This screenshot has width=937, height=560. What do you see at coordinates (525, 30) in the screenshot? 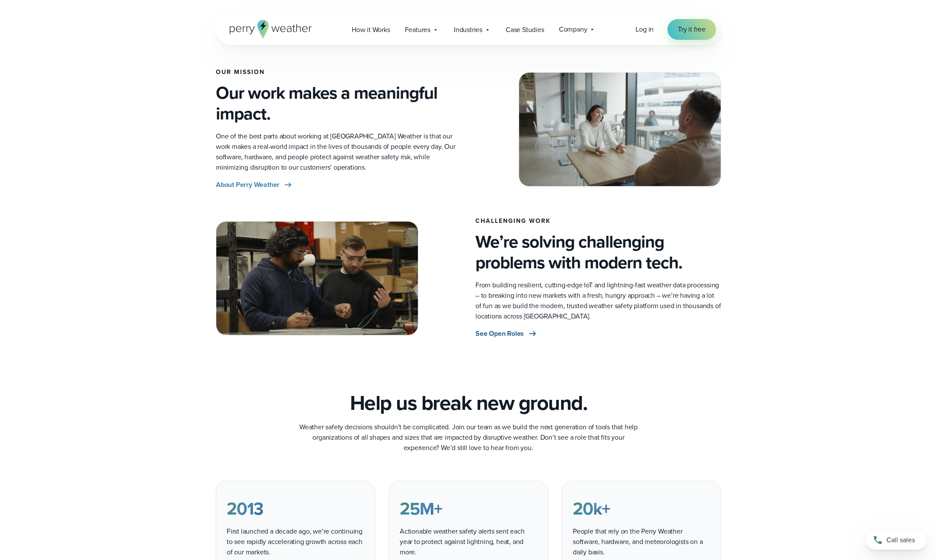
I see `span: Case Studies` at bounding box center [525, 30].